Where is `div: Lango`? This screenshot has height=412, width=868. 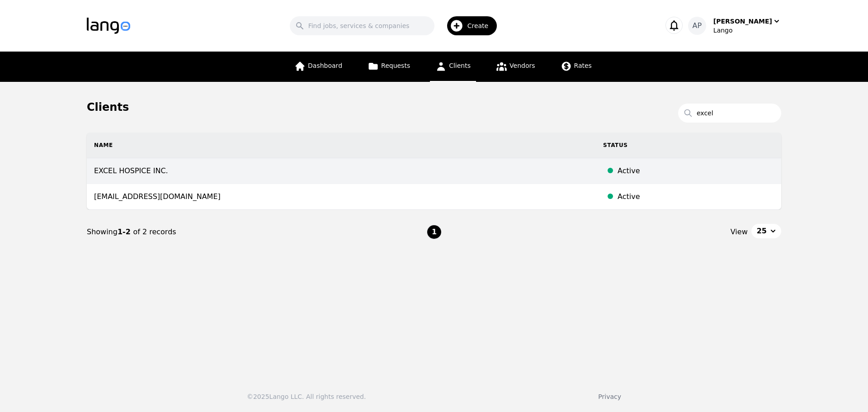 div: Lango is located at coordinates (748, 31).